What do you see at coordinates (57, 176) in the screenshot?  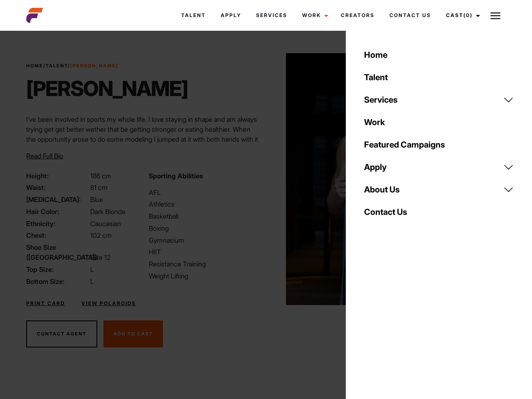 I see `span: Height:` at bounding box center [57, 176].